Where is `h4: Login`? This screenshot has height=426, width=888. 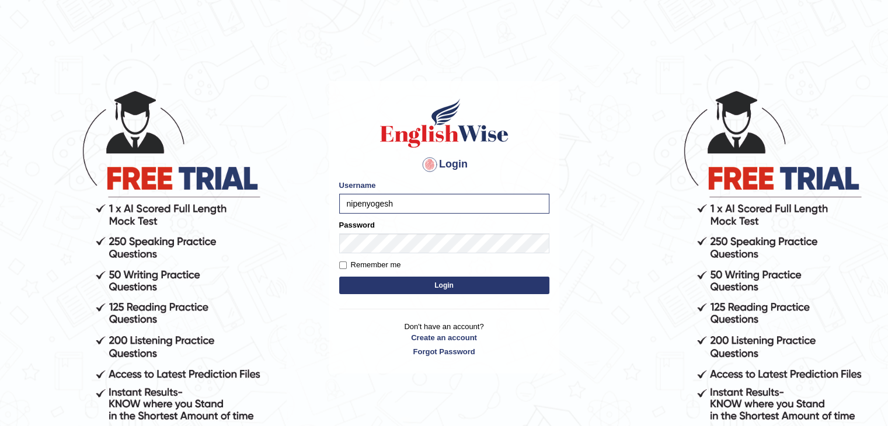
h4: Login is located at coordinates (444, 165).